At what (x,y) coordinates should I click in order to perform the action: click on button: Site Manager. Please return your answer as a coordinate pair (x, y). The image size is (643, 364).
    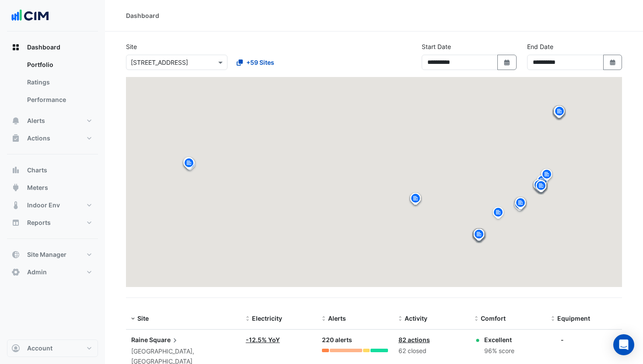
    Looking at the image, I should click on (53, 254).